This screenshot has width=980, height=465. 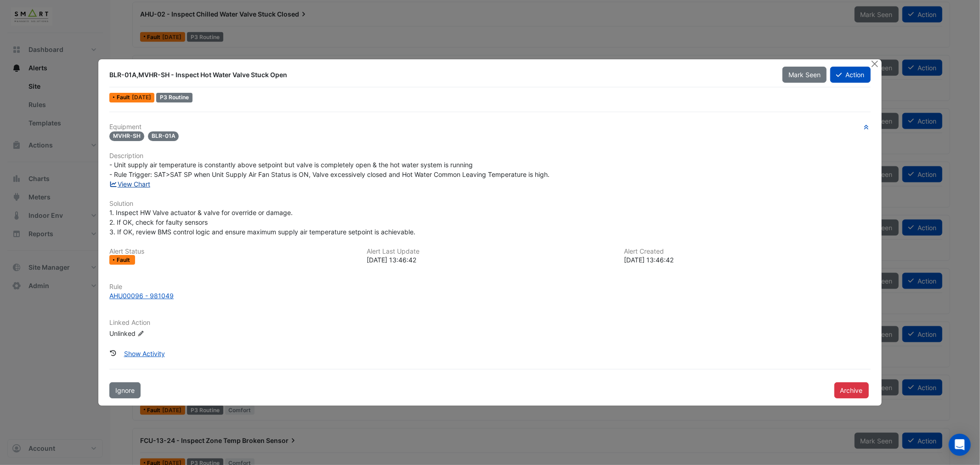 What do you see at coordinates (329, 169) in the screenshot?
I see `span: - Unit supply air temperature is constantly above setpoint but valve is completely open & the hot...` at bounding box center [329, 169].